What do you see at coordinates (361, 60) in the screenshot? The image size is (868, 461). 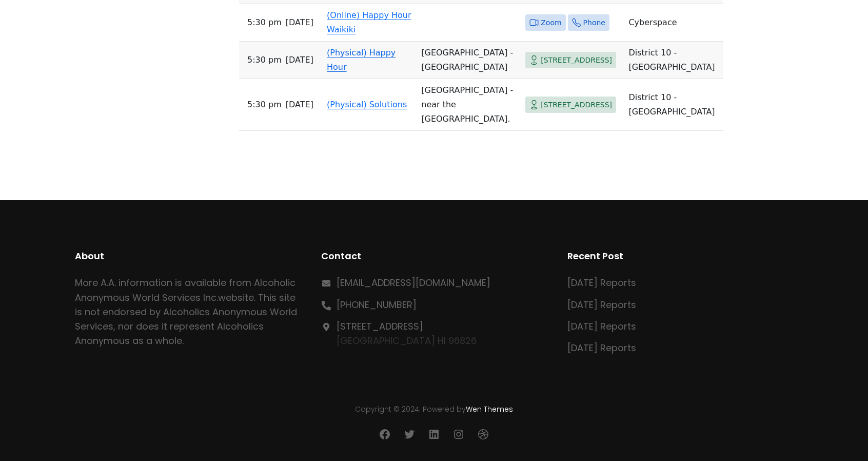 I see `a: (Physical) Happy Hour` at bounding box center [361, 60].